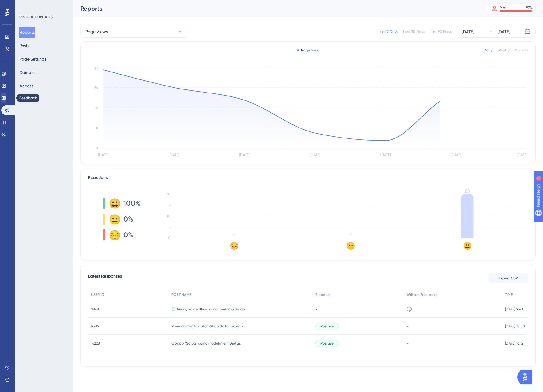 Image resolution: width=543 pixels, height=392 pixels. I want to click on button: Domain, so click(27, 72).